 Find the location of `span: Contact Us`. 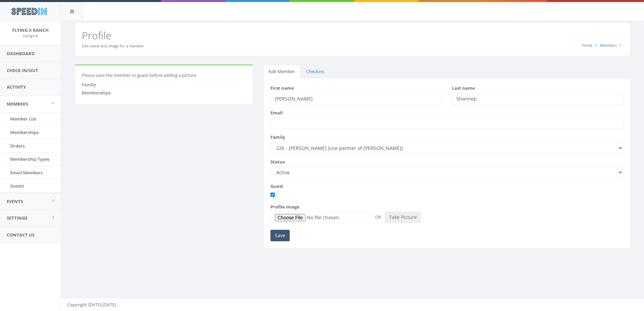

span: Contact Us is located at coordinates (21, 235).